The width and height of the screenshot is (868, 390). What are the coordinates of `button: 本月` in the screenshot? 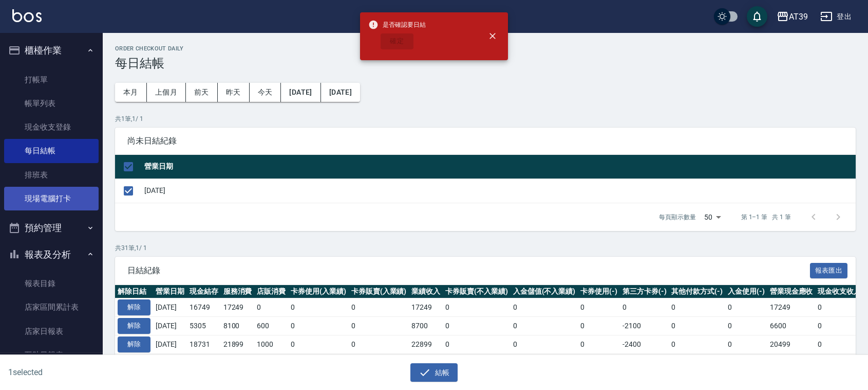 It's located at (131, 92).